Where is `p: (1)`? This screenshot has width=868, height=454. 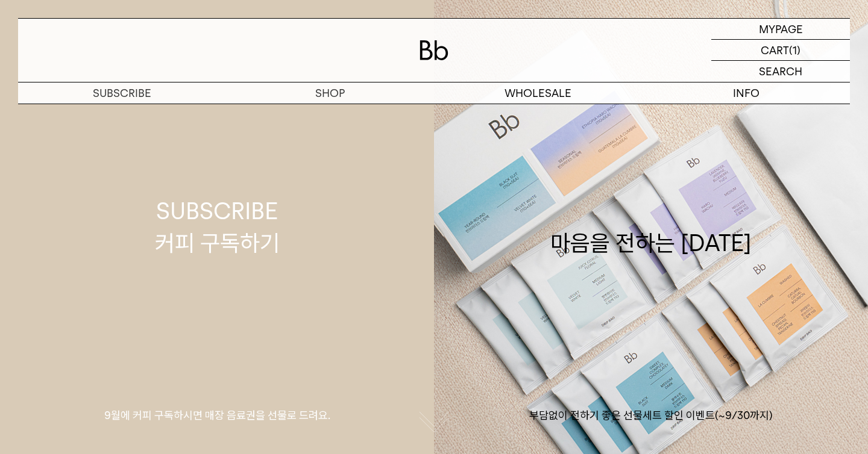
p: (1) is located at coordinates (794, 50).